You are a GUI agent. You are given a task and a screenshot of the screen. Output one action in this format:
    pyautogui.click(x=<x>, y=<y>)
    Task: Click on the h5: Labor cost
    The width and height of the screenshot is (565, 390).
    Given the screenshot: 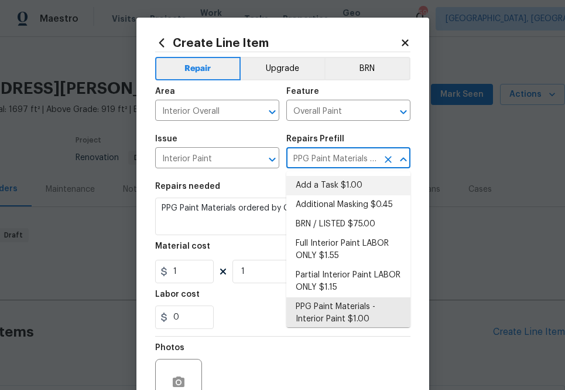 What is the action you would take?
    pyautogui.click(x=177, y=294)
    